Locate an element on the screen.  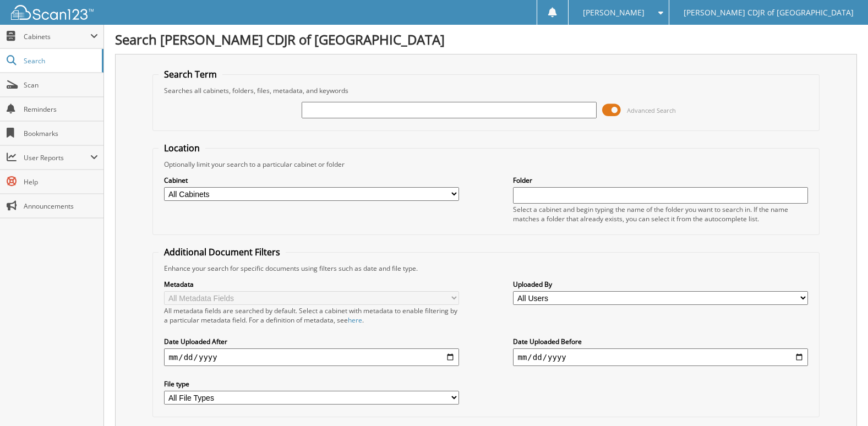
a: here is located at coordinates (355, 320).